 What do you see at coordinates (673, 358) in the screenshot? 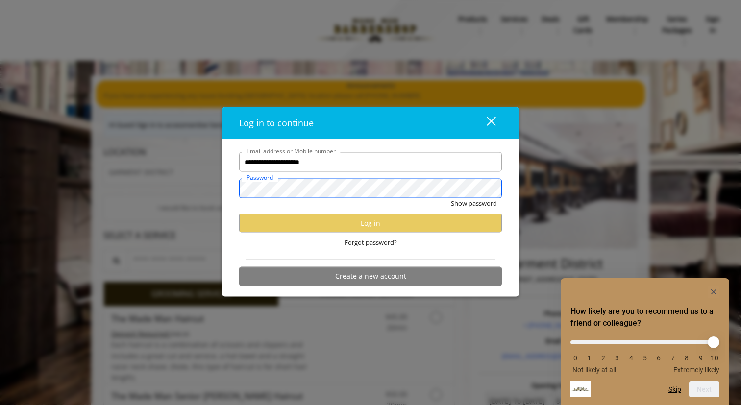
I see `li: 7` at bounding box center [673, 358].